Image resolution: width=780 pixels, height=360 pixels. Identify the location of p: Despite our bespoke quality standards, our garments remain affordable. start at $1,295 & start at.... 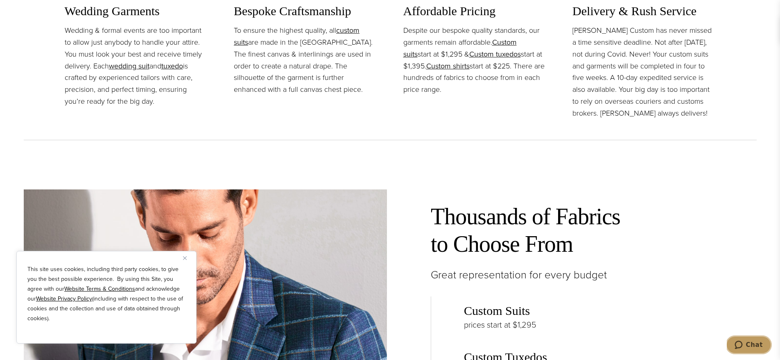
(475, 60).